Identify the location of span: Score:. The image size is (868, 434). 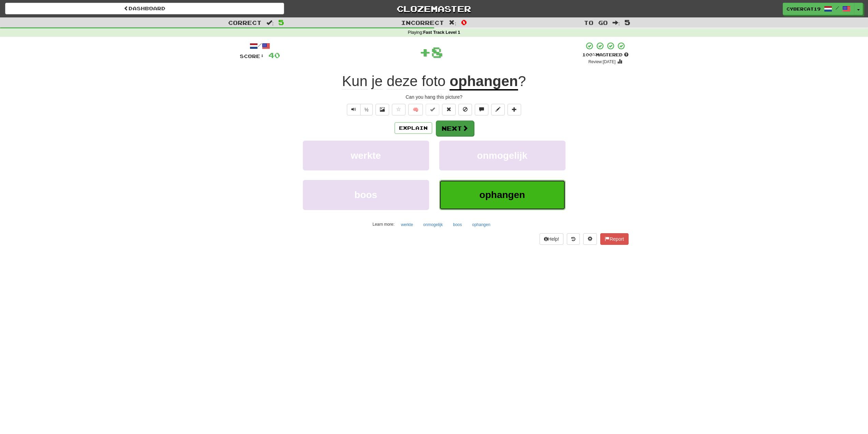
(252, 56).